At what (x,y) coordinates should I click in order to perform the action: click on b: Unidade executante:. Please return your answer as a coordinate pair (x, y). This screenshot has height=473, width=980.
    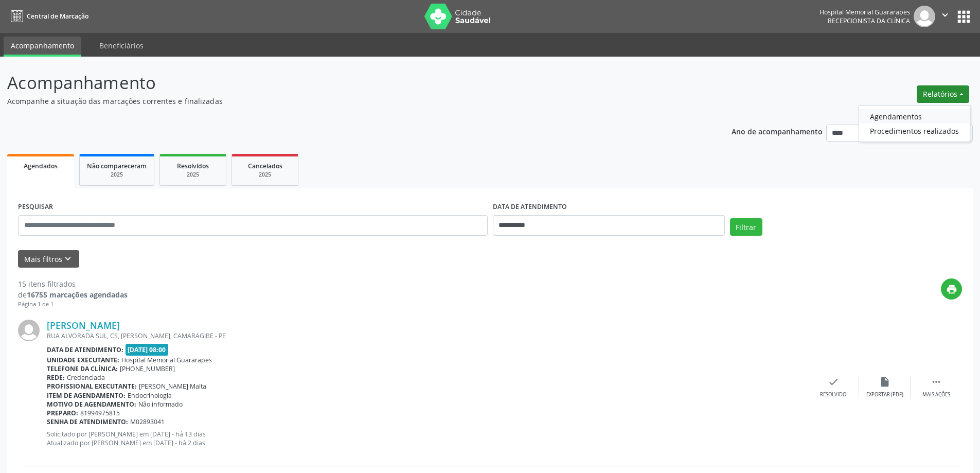
    Looking at the image, I should click on (83, 360).